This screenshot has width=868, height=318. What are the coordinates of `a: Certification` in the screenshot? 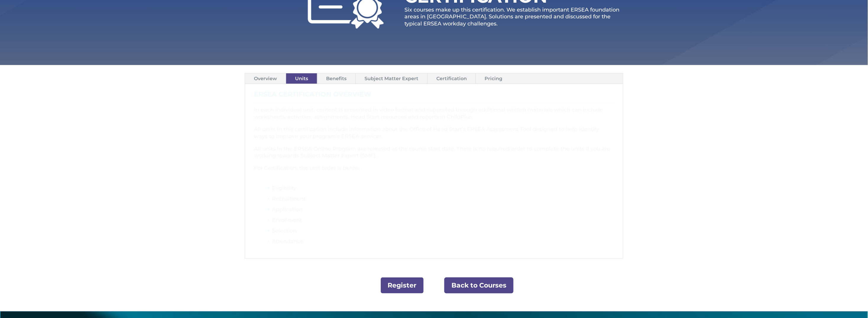 It's located at (451, 78).